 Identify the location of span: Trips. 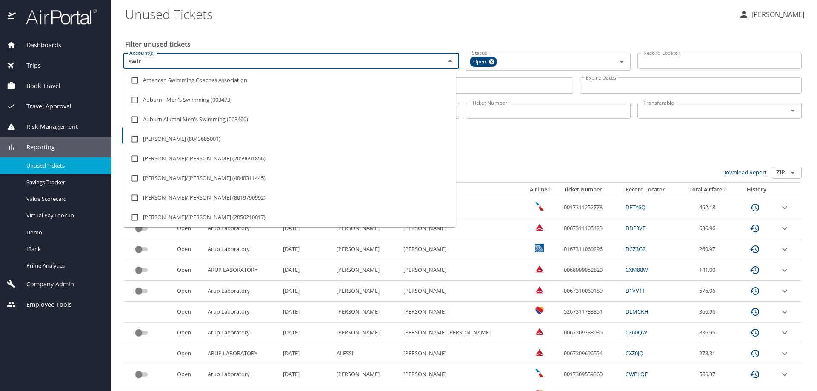
(28, 66).